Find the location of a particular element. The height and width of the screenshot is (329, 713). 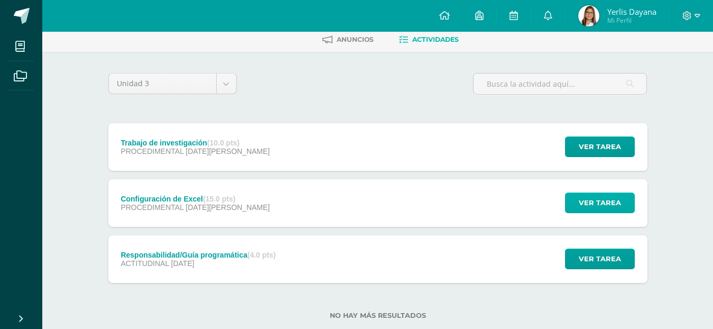

span: Yerlis Dayana is located at coordinates (632, 12).